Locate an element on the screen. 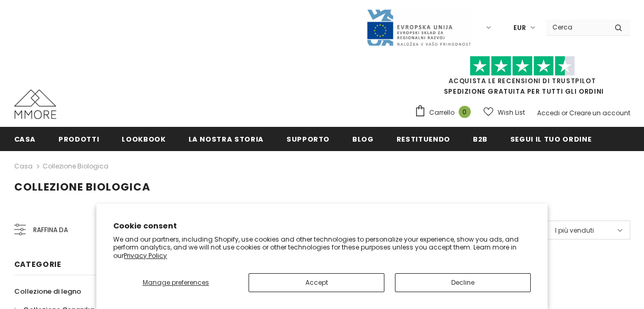 The width and height of the screenshot is (644, 309). span: Casa is located at coordinates (25, 139).